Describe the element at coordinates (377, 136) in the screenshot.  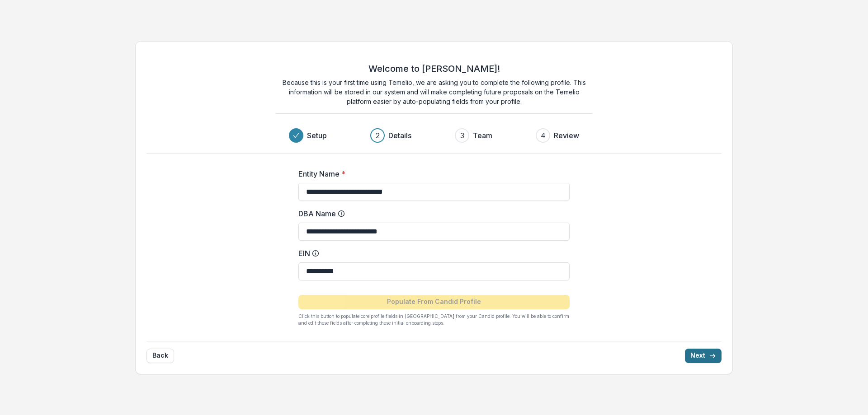
I see `div: 2` at that location.